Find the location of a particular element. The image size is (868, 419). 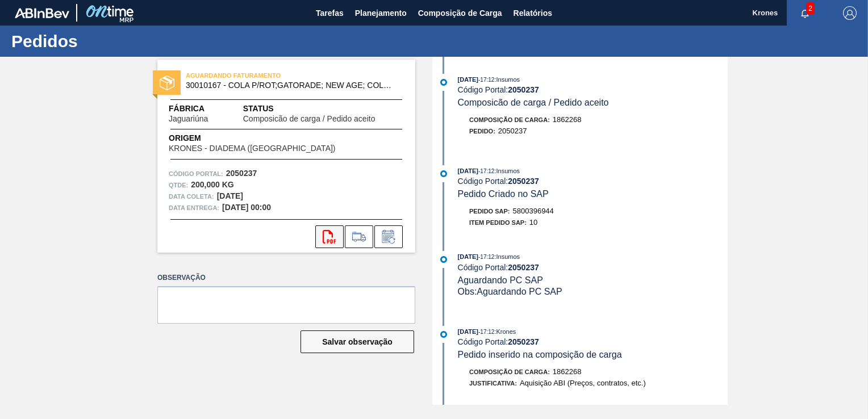

span: Aguardando PC SAP is located at coordinates (500, 280).